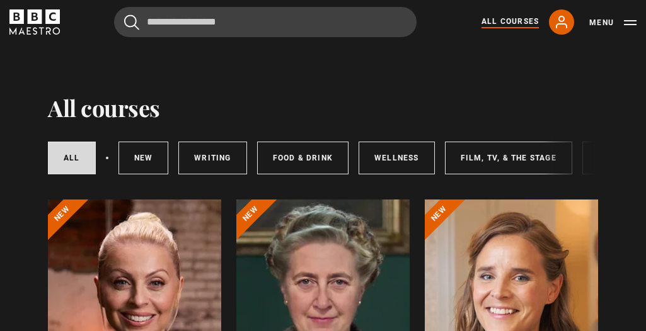 The height and width of the screenshot is (331, 646). What do you see at coordinates (510, 22) in the screenshot?
I see `a: All Courses` at bounding box center [510, 22].